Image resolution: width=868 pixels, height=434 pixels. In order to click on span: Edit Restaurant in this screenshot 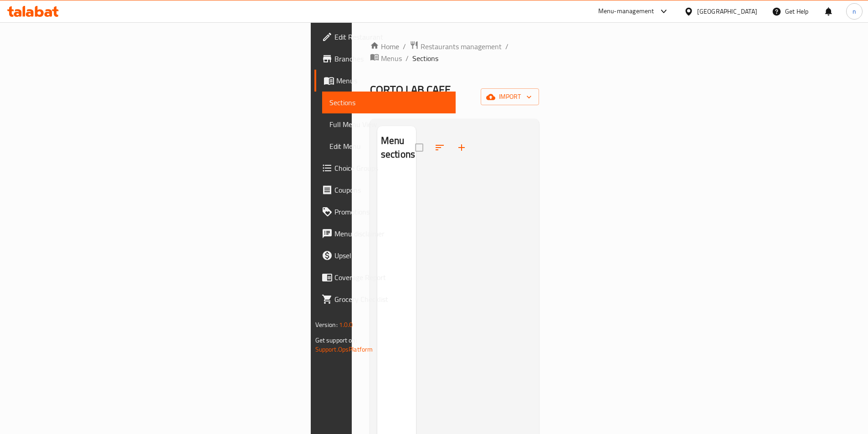, I will do `click(391, 37)`.